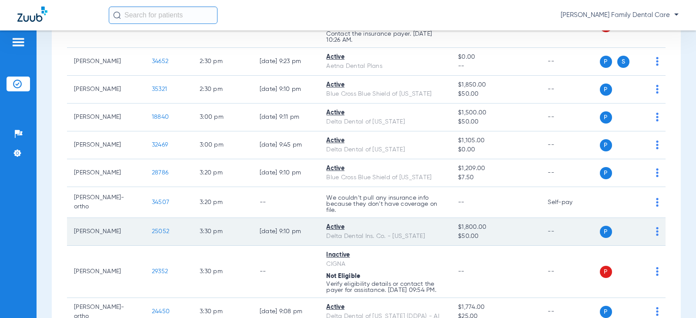  What do you see at coordinates (161, 232) in the screenshot?
I see `span: 25052` at bounding box center [161, 232].